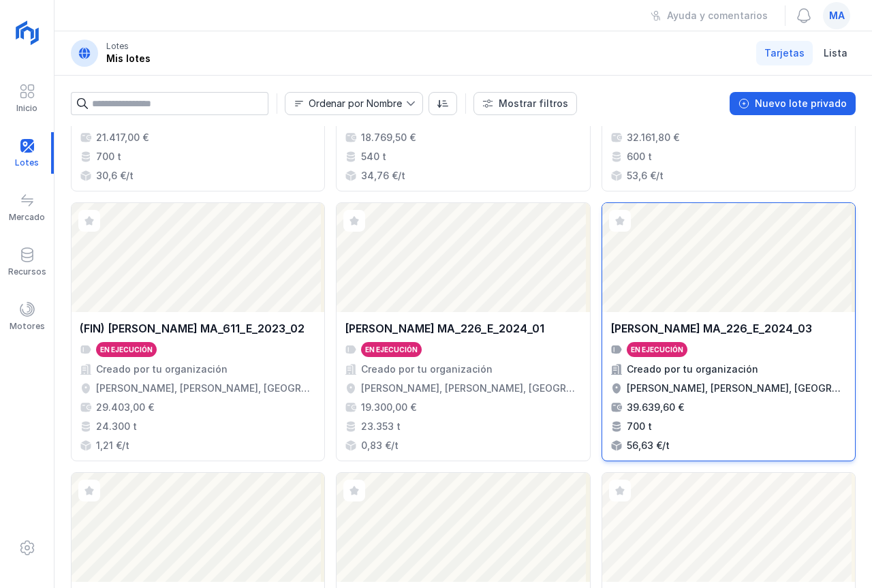  I want to click on div: 23.353 t, so click(381, 426).